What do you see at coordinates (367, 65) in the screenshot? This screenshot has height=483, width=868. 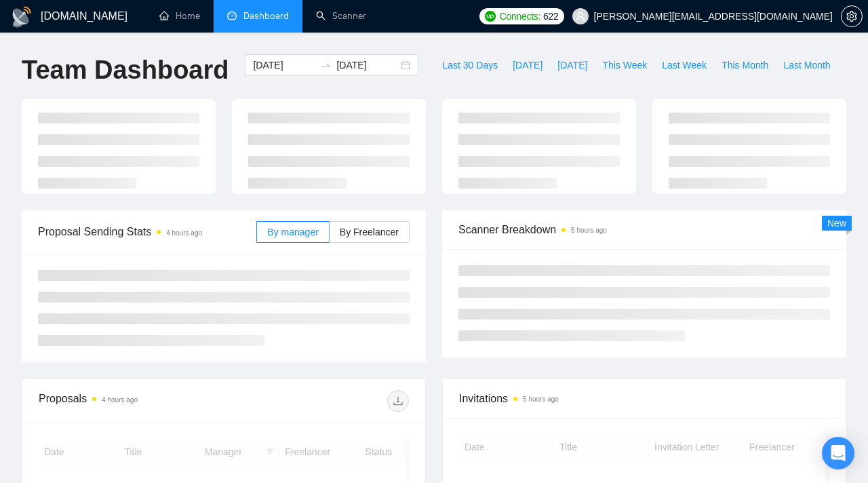 I see `input: End date` at bounding box center [367, 65].